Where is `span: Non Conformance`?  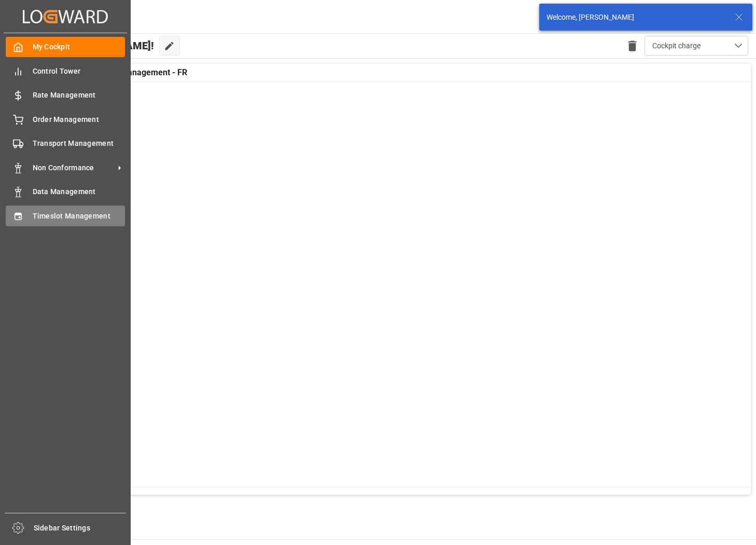
span: Non Conformance is located at coordinates (74, 167).